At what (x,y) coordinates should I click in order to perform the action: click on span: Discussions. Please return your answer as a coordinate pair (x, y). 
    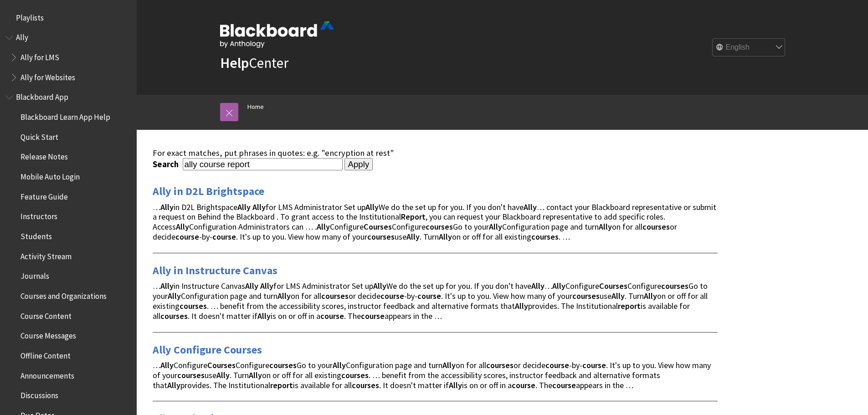
    Looking at the image, I should click on (39, 394).